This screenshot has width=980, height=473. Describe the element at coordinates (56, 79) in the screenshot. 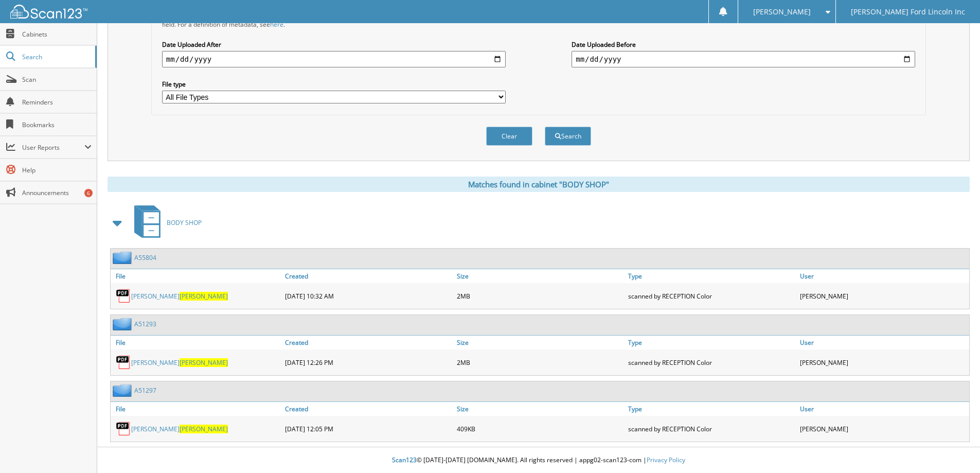

I see `span: Scan` at that location.